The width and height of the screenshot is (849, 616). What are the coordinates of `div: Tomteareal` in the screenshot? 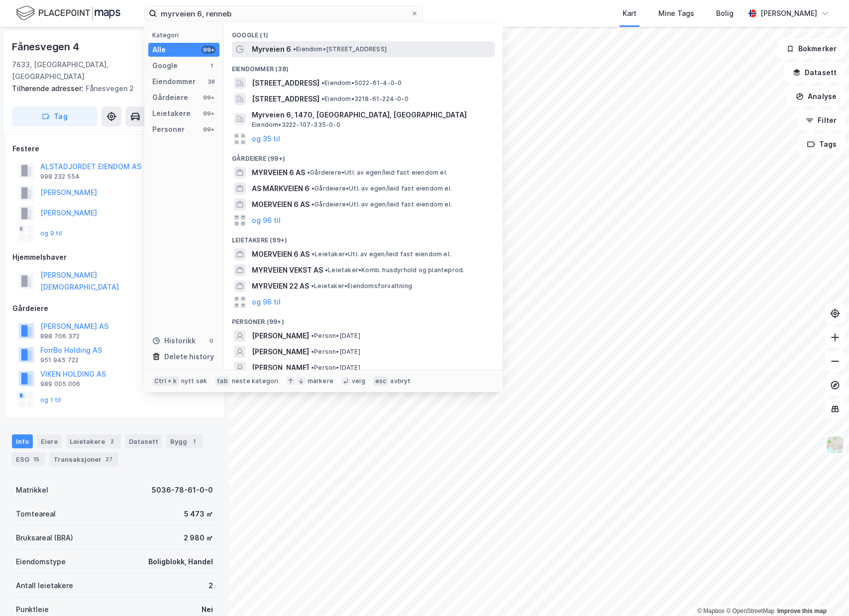 It's located at (36, 514).